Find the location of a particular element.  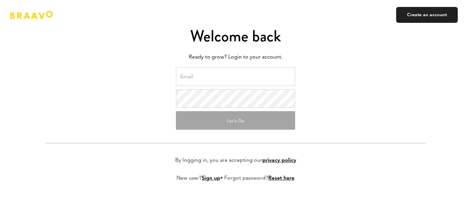

button: Let's Go is located at coordinates (236, 121).